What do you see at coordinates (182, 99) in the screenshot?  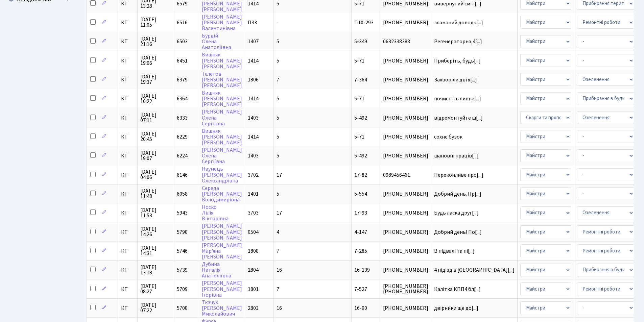 I see `span: 6364` at bounding box center [182, 99].